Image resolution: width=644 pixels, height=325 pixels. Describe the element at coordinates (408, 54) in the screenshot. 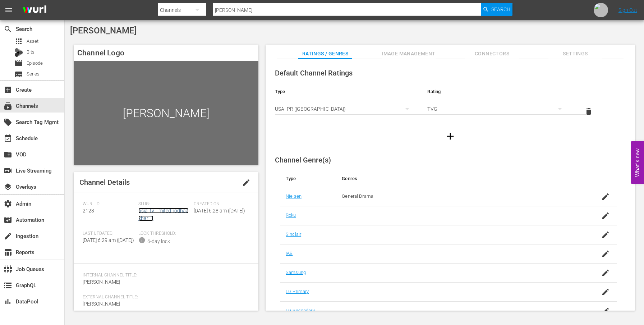

I see `span: Image Management` at that location.